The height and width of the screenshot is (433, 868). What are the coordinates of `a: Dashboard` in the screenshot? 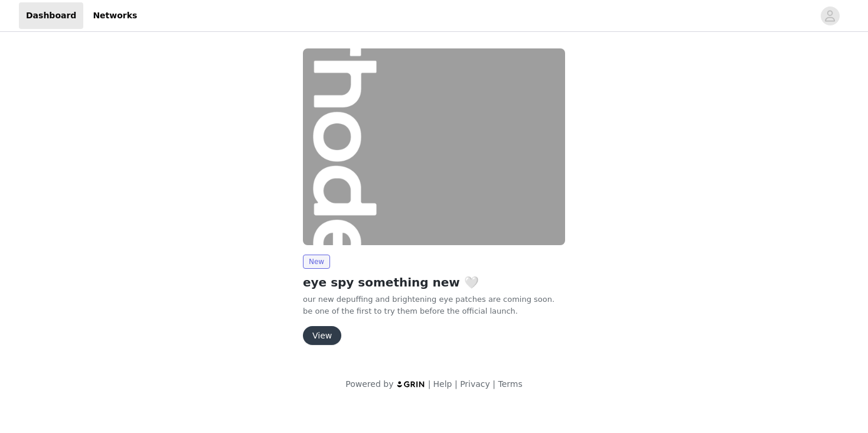 It's located at (51, 16).